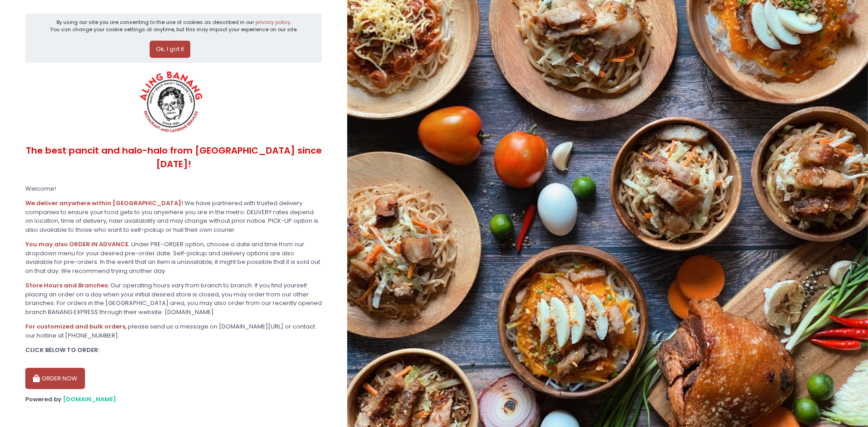 Image resolution: width=868 pixels, height=427 pixels. What do you see at coordinates (77, 244) in the screenshot?
I see `b: You may also ORDER IN ADVANCE.` at bounding box center [77, 244].